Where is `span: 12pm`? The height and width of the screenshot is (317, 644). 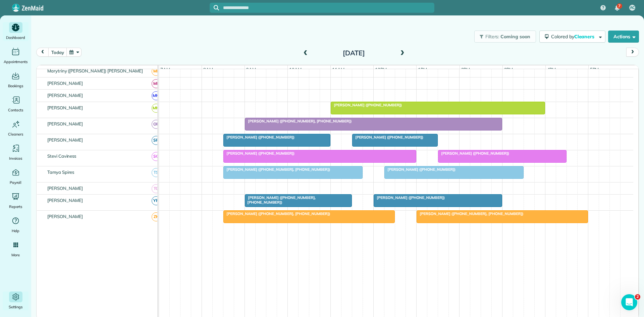 span: 12pm is located at coordinates (381, 70).